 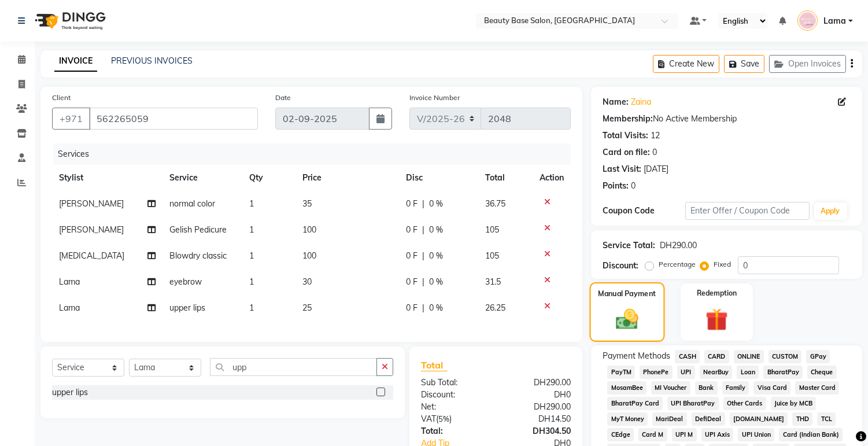 I want to click on span: MyT Money, so click(x=628, y=419).